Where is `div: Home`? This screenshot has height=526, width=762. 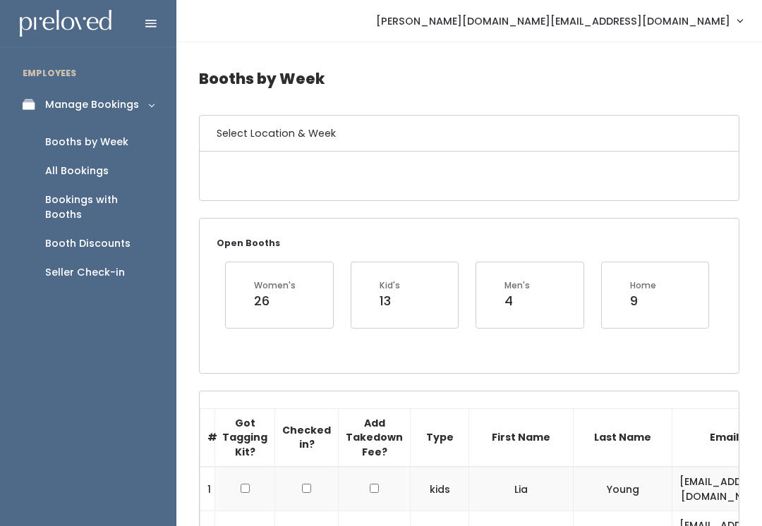 div: Home is located at coordinates (642, 286).